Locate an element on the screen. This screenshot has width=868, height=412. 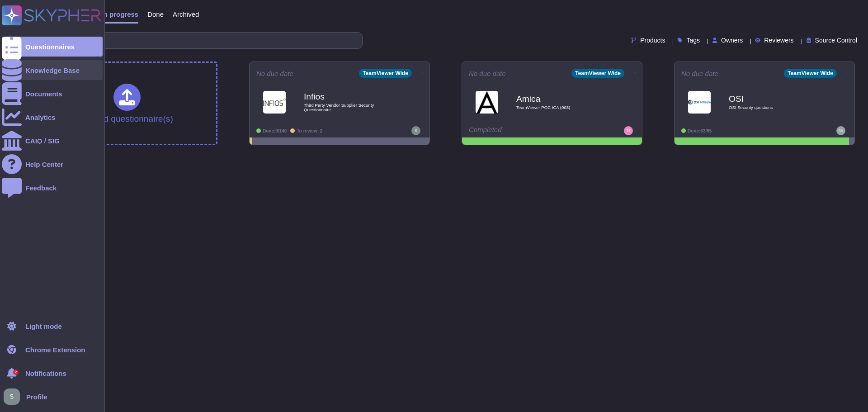
div: Knowledge Base is located at coordinates (53, 70).